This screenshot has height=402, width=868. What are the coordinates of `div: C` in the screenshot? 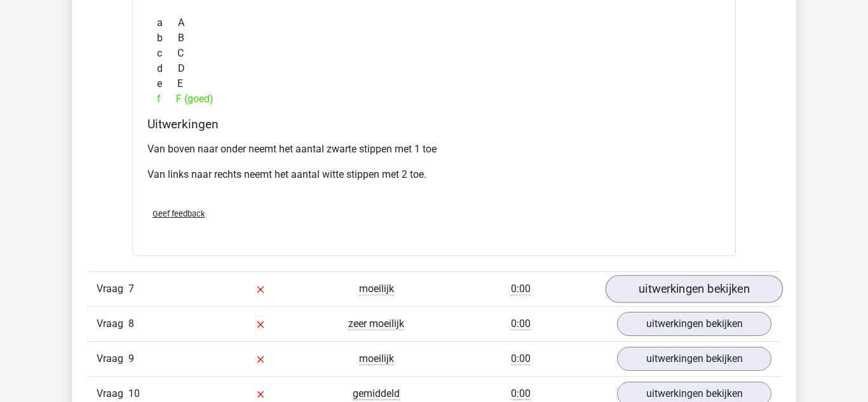 It's located at (434, 54).